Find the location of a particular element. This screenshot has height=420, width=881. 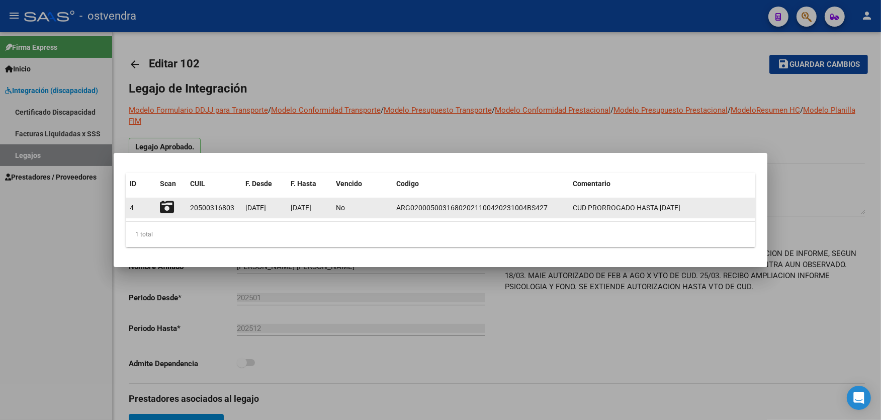

span: 4 is located at coordinates (132, 208).